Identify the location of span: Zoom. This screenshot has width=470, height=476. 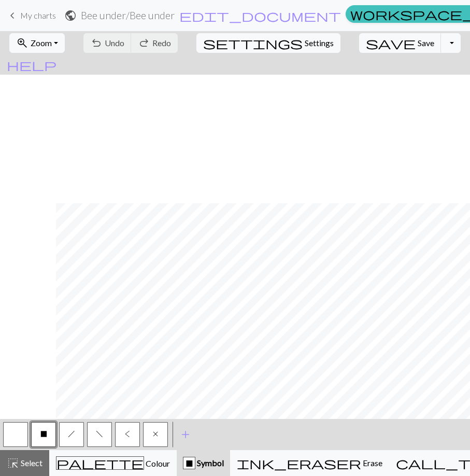
(41, 43).